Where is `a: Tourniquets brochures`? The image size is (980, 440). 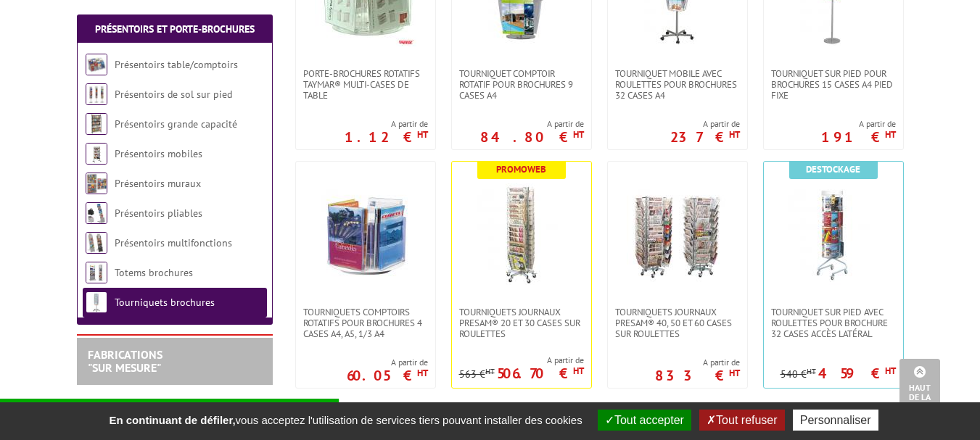 a: Tourniquets brochures is located at coordinates (165, 302).